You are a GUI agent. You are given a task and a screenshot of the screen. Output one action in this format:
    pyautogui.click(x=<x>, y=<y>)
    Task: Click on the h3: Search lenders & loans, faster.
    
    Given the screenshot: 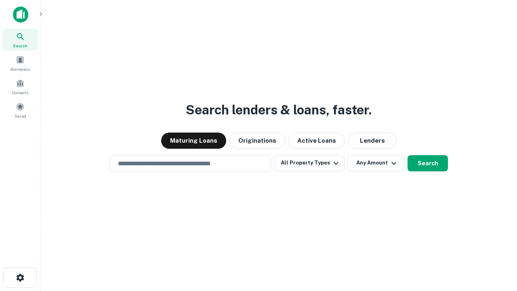 What is the action you would take?
    pyautogui.click(x=279, y=110)
    